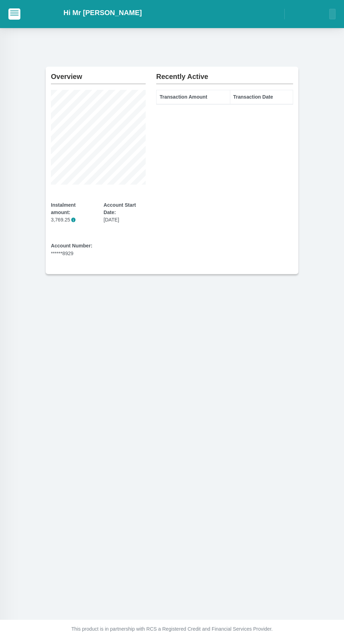 The width and height of the screenshot is (344, 644). What do you see at coordinates (72, 219) in the screenshot?
I see `p: 3,769.25` at bounding box center [72, 219].